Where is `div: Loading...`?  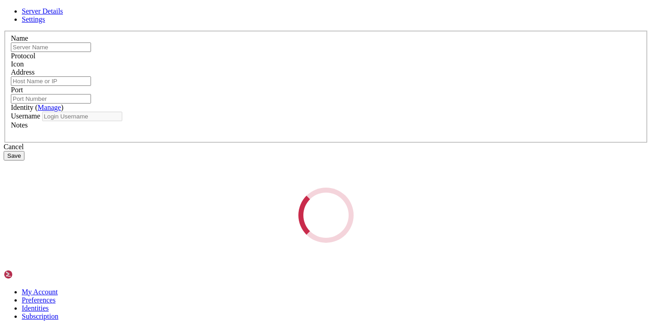 div: Loading... is located at coordinates (326, 215).